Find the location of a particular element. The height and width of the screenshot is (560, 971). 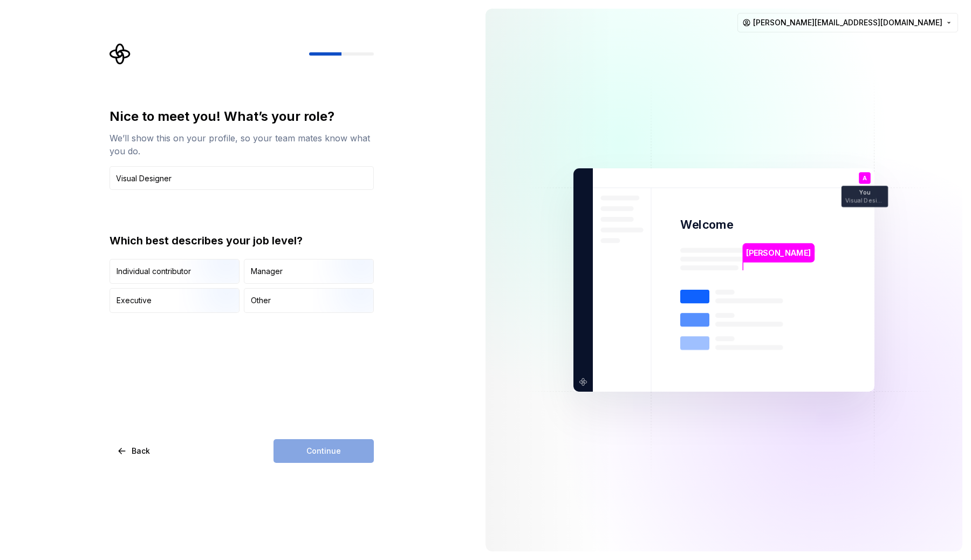

input: Job title is located at coordinates (242, 178).